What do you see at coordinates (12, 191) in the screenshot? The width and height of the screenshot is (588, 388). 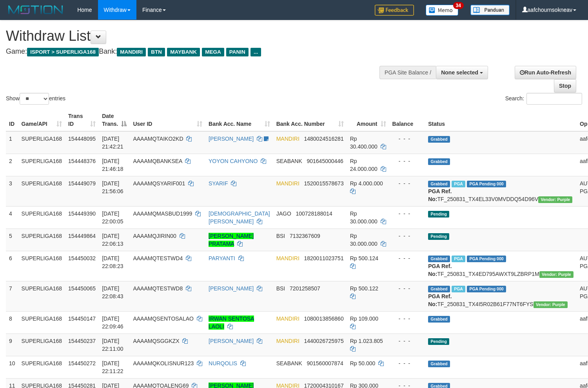 I see `td: 3` at bounding box center [12, 191].